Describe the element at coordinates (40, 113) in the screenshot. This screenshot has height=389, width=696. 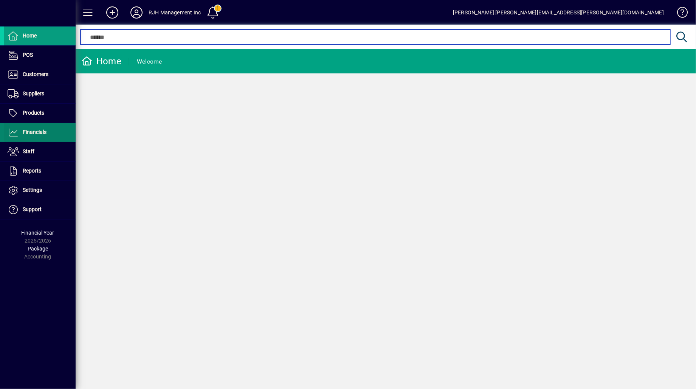
I see `a: Products` at that location.